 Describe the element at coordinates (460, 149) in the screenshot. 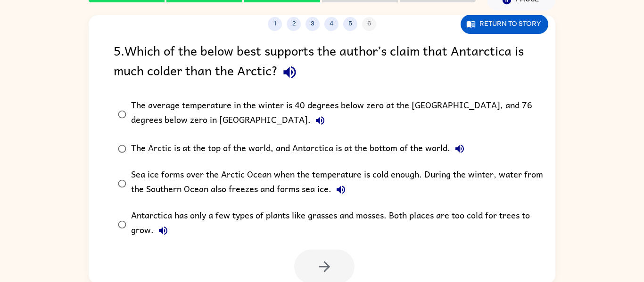

I see `button: The Arctic is at the top of the world, and Antarctica is at the bottom of the world.` at that location.